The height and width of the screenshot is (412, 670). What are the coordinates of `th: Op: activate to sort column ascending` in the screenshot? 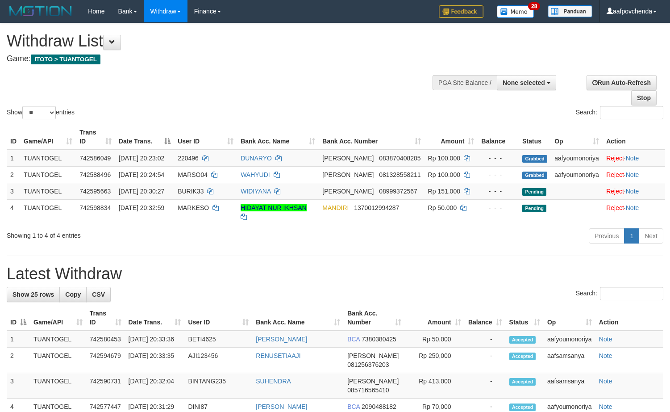 It's located at (570, 317).